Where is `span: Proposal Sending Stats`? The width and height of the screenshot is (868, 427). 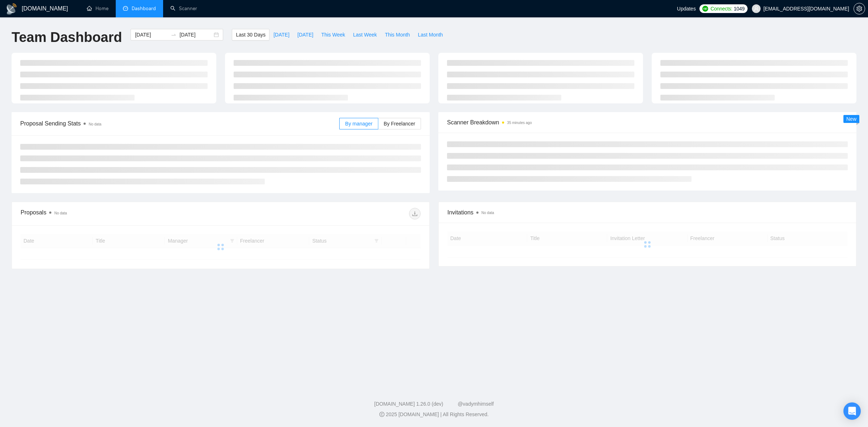
span: Proposal Sending Stats is located at coordinates (180, 123).